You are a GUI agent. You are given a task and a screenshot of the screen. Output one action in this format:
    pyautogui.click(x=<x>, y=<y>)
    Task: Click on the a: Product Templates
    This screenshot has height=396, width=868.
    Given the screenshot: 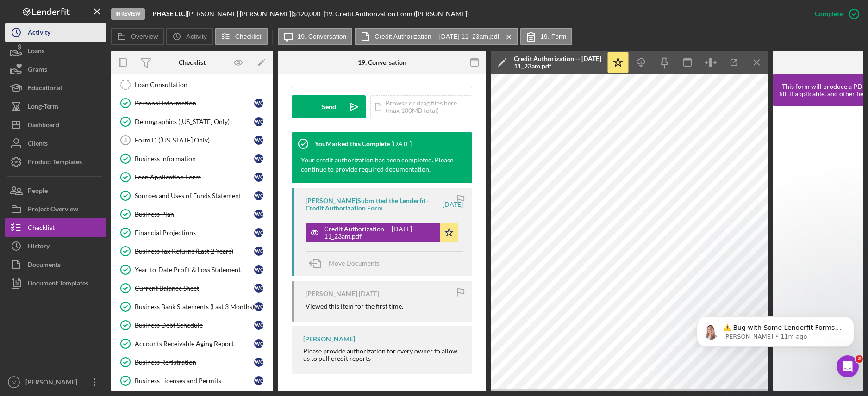 What is the action you would take?
    pyautogui.click(x=56, y=162)
    